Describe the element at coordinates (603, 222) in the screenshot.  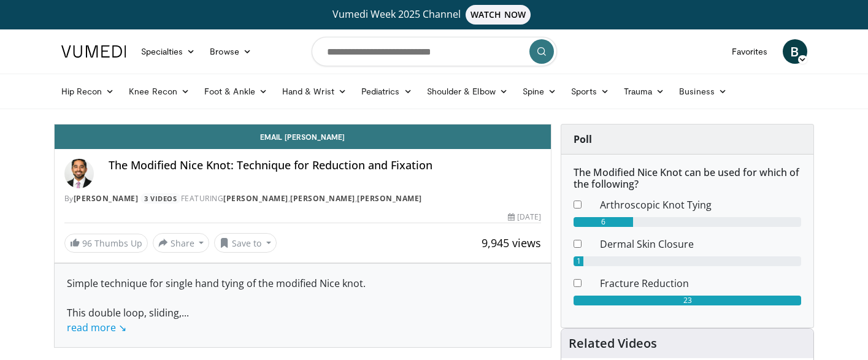
I see `div: 6` at that location.